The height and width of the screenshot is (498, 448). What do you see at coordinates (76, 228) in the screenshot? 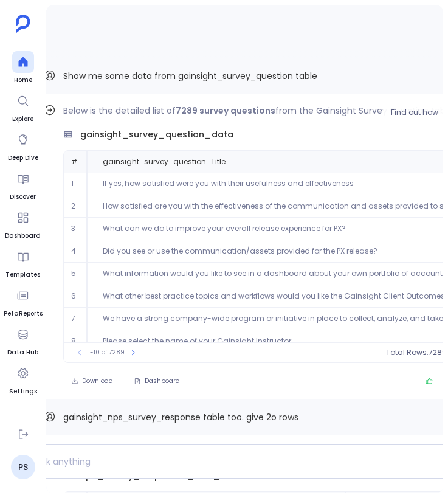
I see `td: 3` at bounding box center [76, 228].